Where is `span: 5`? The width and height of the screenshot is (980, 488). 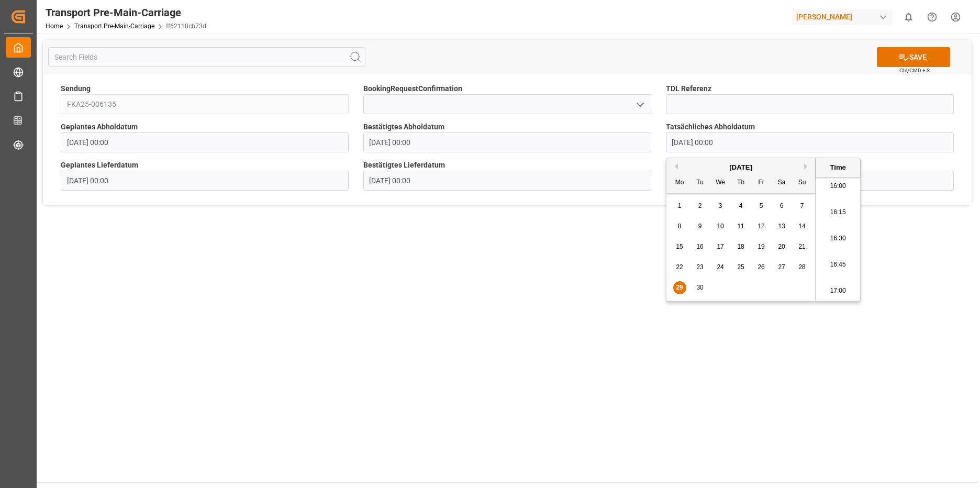 span: 5 is located at coordinates (761, 206).